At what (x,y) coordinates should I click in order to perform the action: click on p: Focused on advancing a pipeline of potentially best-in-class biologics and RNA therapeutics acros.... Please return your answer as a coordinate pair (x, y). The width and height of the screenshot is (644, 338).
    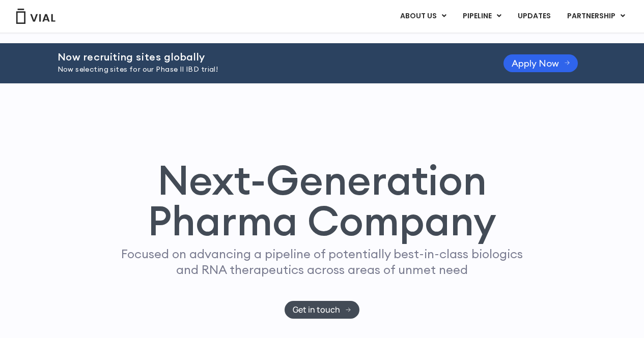
    Looking at the image, I should click on (323, 262).